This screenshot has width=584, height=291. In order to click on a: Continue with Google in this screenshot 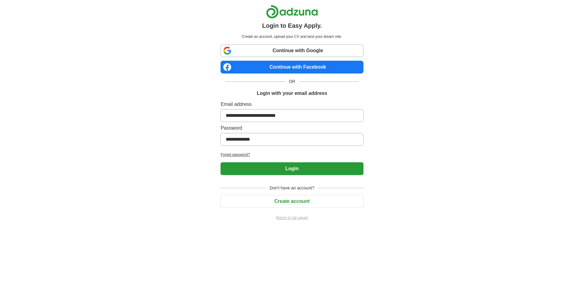, I will do `click(292, 51)`.